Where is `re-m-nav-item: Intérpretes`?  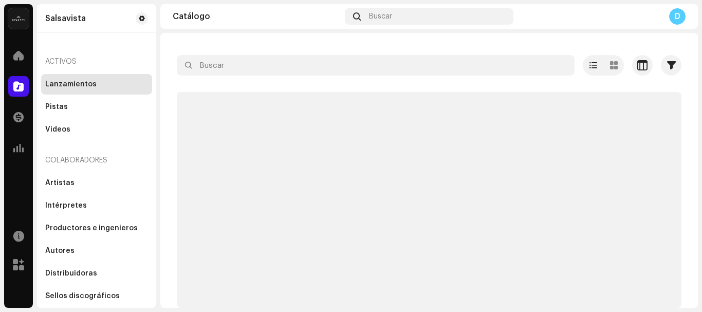 re-m-nav-item: Intérpretes is located at coordinates (97, 206).